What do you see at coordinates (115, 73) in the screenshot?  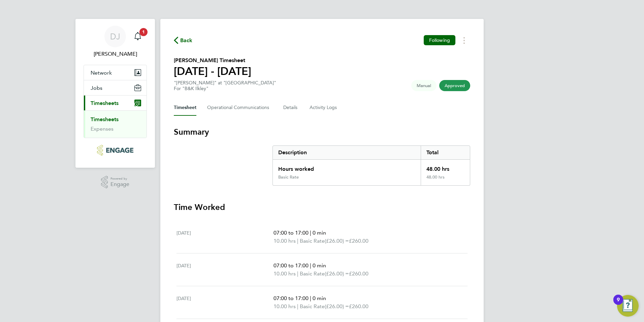 I see `button: Network` at bounding box center [115, 73].